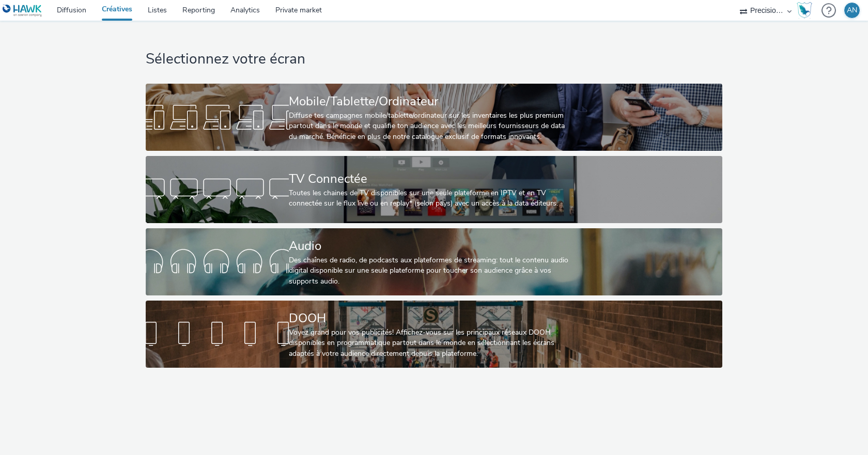 The height and width of the screenshot is (455, 868). Describe the element at coordinates (434, 190) in the screenshot. I see `a: TV ConnectéeToutes les chaines de TV disponibles sur une seule plateforme en IPTV et en TV connec...` at that location.